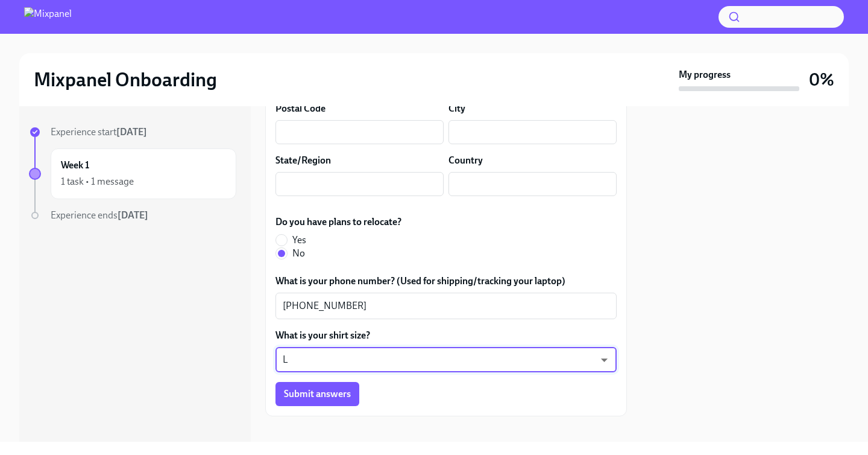  What do you see at coordinates (48, 17) in the screenshot?
I see `img: Mixpanel` at bounding box center [48, 17].